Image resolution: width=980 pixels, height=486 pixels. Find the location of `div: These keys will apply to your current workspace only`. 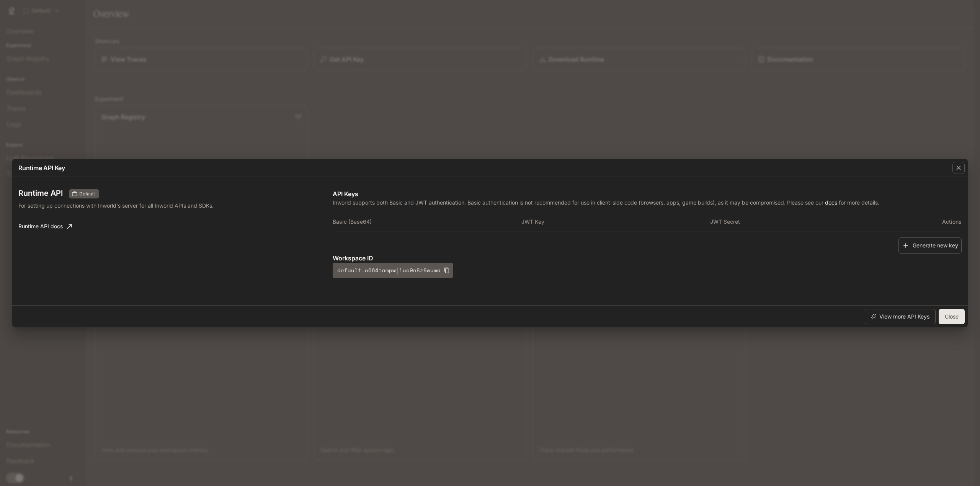

div: These keys will apply to your current workspace only is located at coordinates (84, 194).